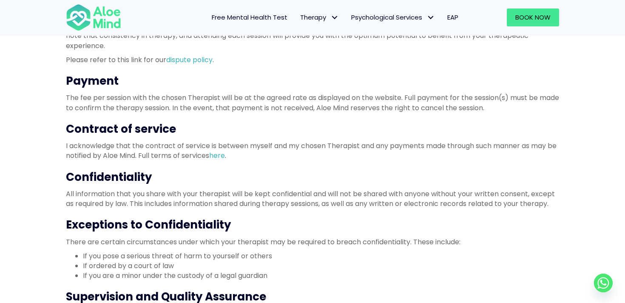 Image resolution: width=625 pixels, height=303 pixels. I want to click on span: Psychological Services: submenu, so click(430, 17).